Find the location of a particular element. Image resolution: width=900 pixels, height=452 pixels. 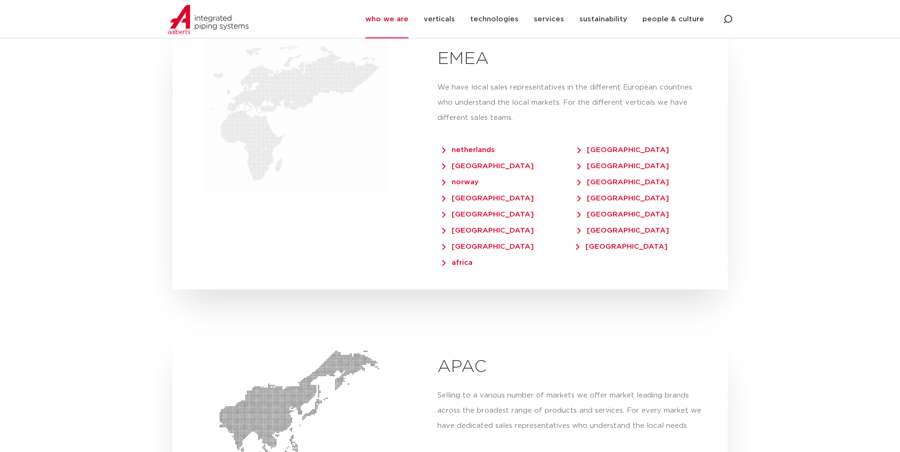

span: africa is located at coordinates (457, 263).